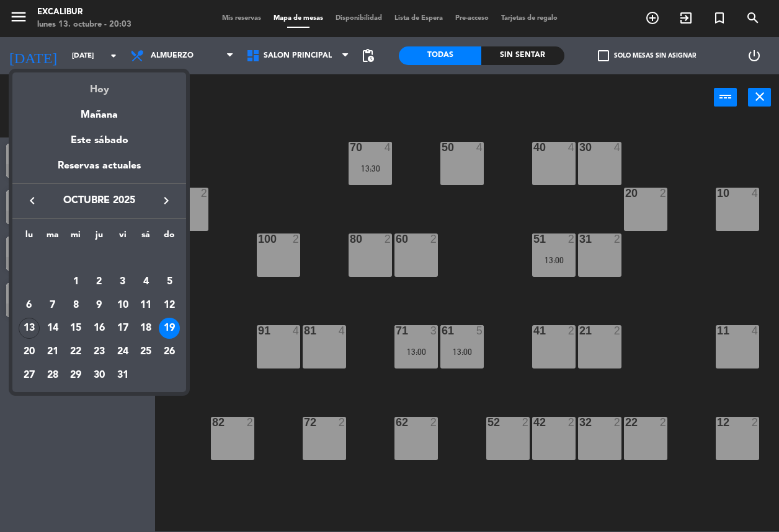 This screenshot has width=779, height=532. Describe the element at coordinates (123, 282) in the screenshot. I see `div: 3` at that location.